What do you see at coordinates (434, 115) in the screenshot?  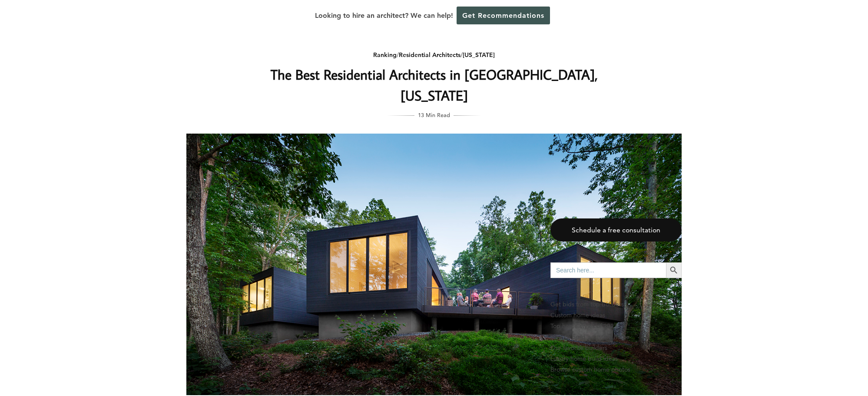 I see `span: 13 Min Read` at bounding box center [434, 115].